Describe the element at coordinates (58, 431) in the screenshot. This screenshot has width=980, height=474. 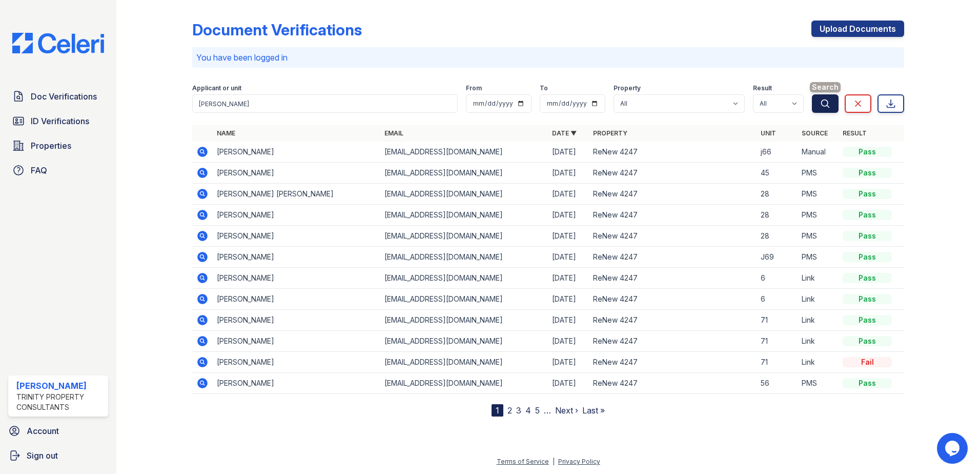
I see `a: Account` at that location.